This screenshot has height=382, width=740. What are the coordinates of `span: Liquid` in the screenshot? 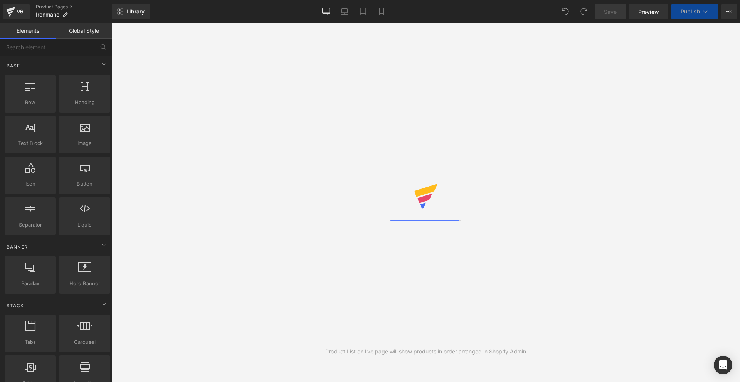 It's located at (84, 225).